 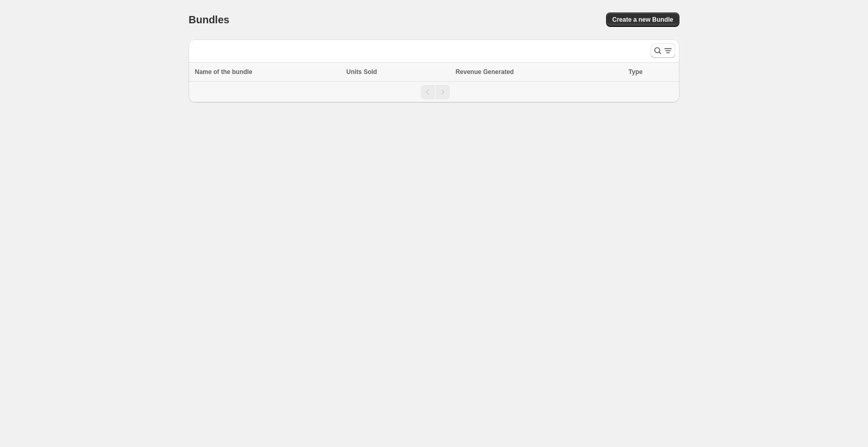 What do you see at coordinates (361, 72) in the screenshot?
I see `span: Units Sold` at bounding box center [361, 72].